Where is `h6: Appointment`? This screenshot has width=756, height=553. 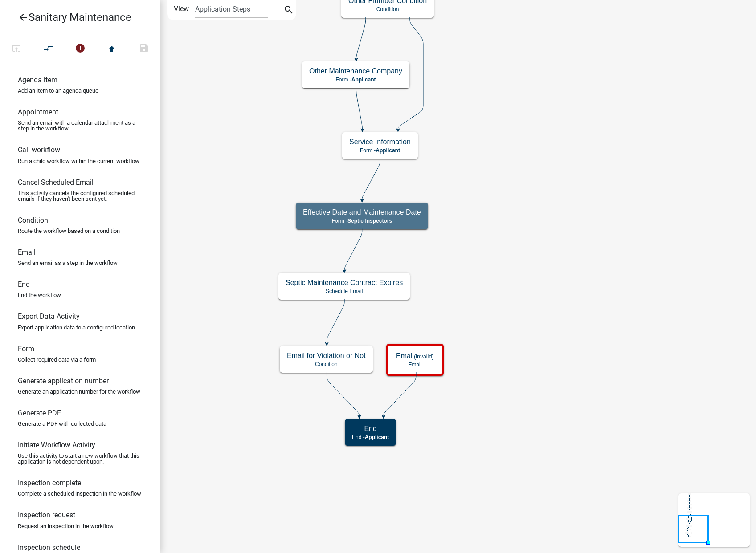
h6: Appointment is located at coordinates (38, 111).